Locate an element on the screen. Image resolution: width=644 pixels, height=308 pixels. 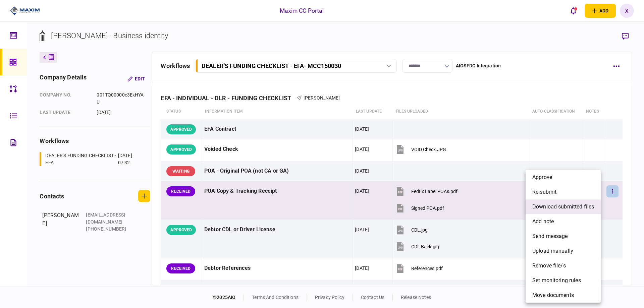
span: download submitted files is located at coordinates (563, 207).